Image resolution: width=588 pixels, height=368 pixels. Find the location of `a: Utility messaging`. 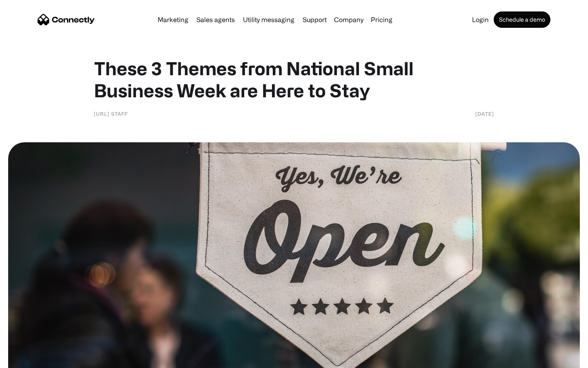

a: Utility messaging is located at coordinates (269, 20).